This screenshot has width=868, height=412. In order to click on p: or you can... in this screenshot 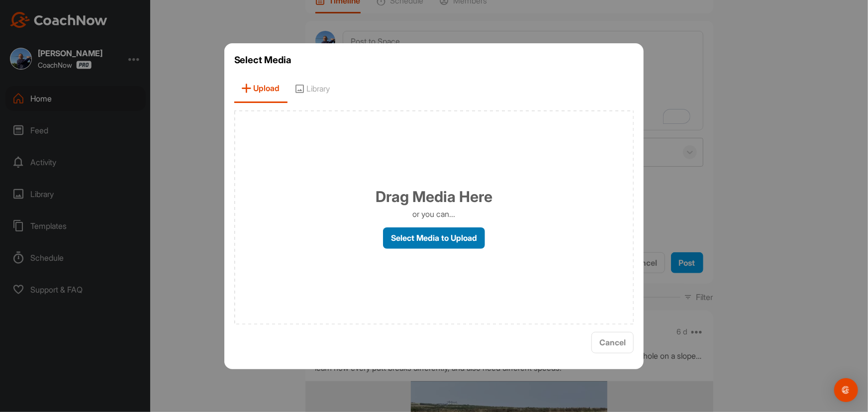, I will do `click(434, 214)`.